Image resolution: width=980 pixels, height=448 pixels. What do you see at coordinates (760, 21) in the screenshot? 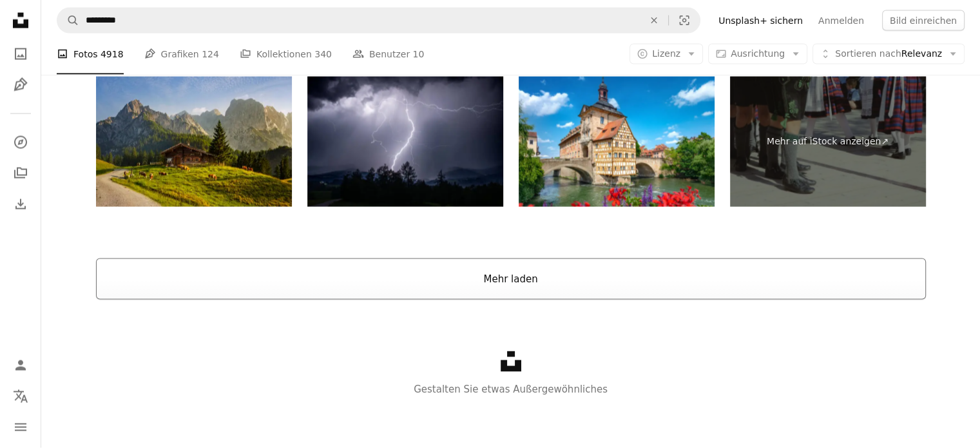
I see `a: Unsplash+ sichern` at bounding box center [760, 21].